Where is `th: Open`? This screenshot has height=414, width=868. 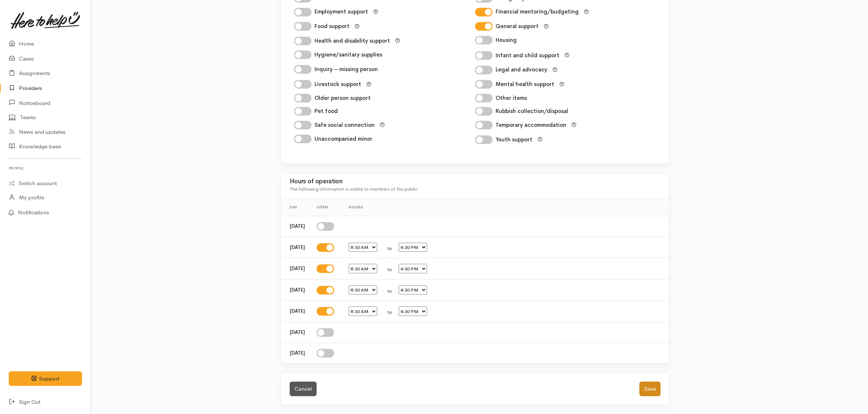
th: Open is located at coordinates (327, 207).